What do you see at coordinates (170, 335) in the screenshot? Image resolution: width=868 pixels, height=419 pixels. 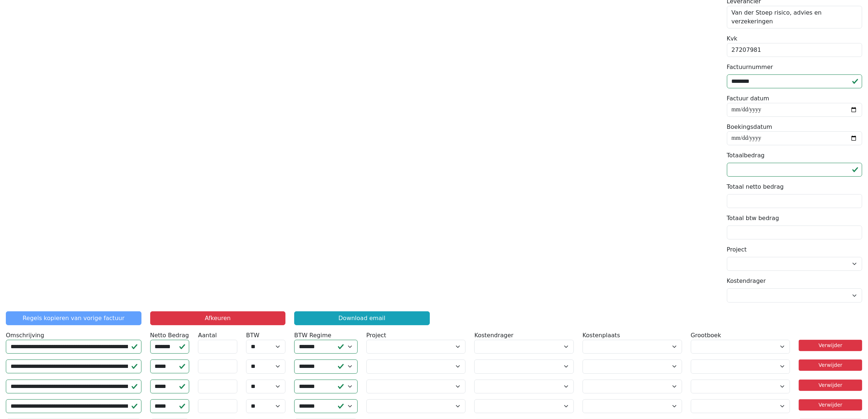 I see `label: Netto Bedrag` at bounding box center [170, 335].